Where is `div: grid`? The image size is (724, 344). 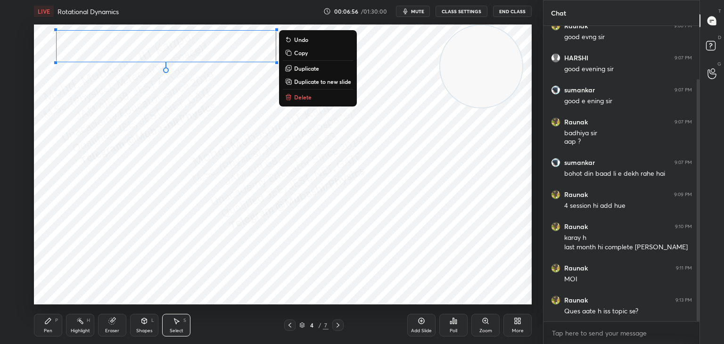 div: grid is located at coordinates (621, 174).